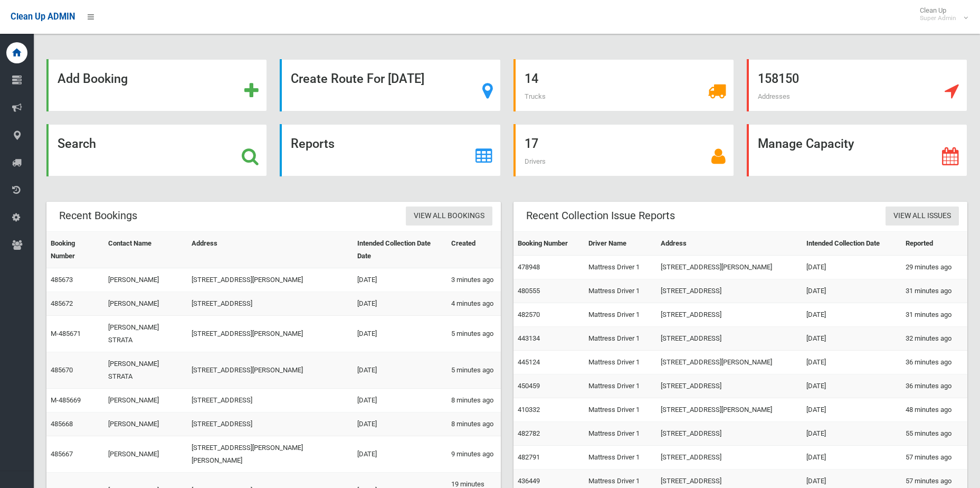 The width and height of the screenshot is (980, 488). I want to click on a: Manage Capacity, so click(857, 150).